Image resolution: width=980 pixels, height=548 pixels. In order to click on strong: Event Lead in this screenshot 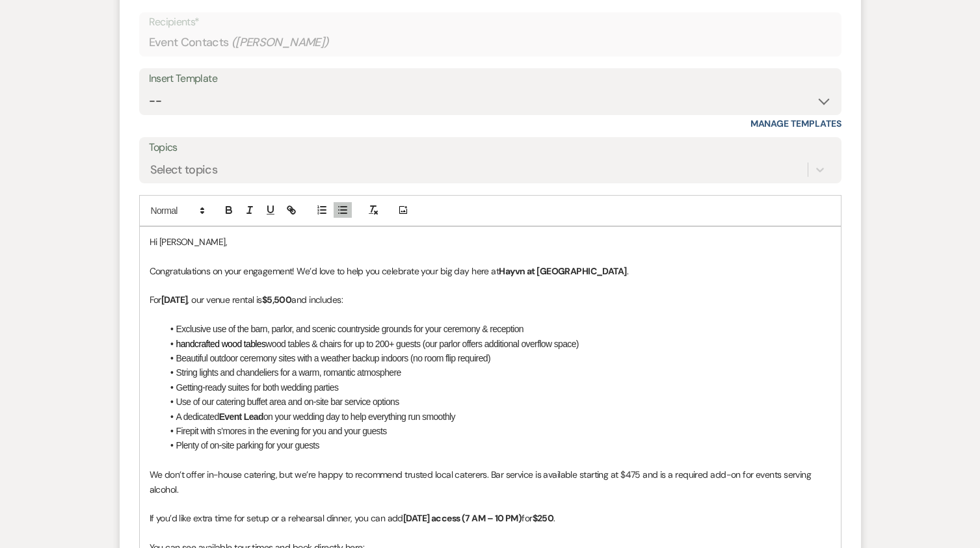, I will do `click(241, 417)`.